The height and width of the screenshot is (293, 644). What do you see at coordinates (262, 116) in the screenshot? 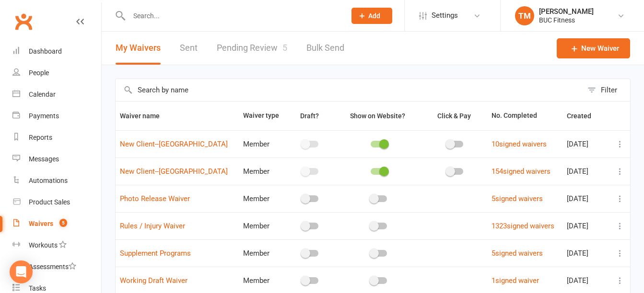
I see `th: Waiver type` at bounding box center [262, 116].